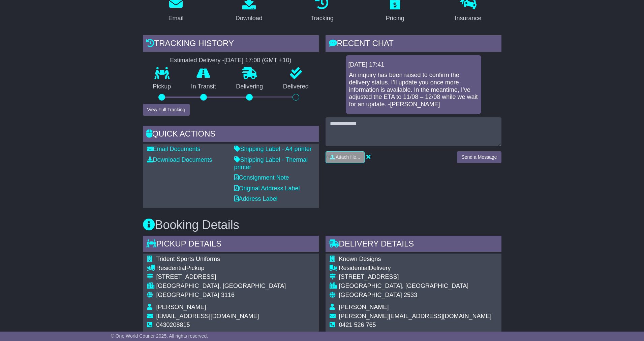 The image size is (644, 341). Describe the element at coordinates (414, 90) in the screenshot. I see `p: An inquiry has been raised to confirm the delivery status. I’ll update you once more information ...` at that location.